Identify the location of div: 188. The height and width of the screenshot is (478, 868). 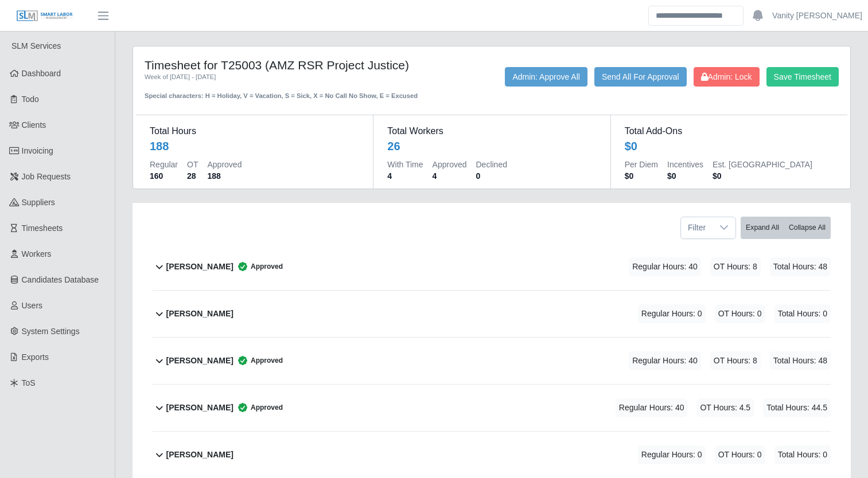
(159, 146).